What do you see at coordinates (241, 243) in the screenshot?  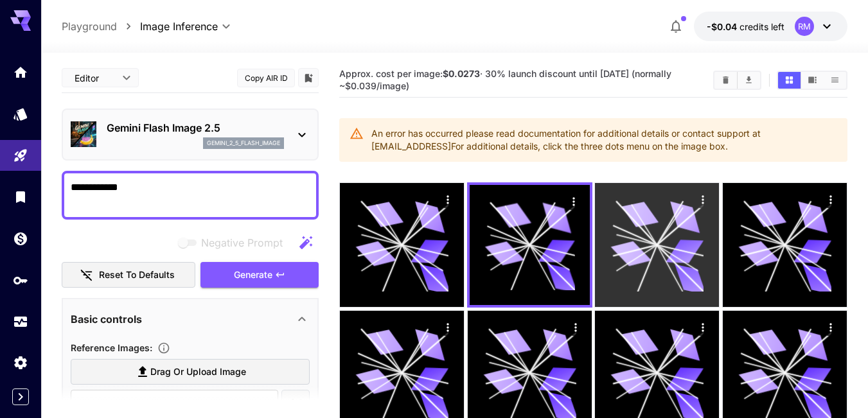 I see `span: Negative Prompt` at bounding box center [241, 243].